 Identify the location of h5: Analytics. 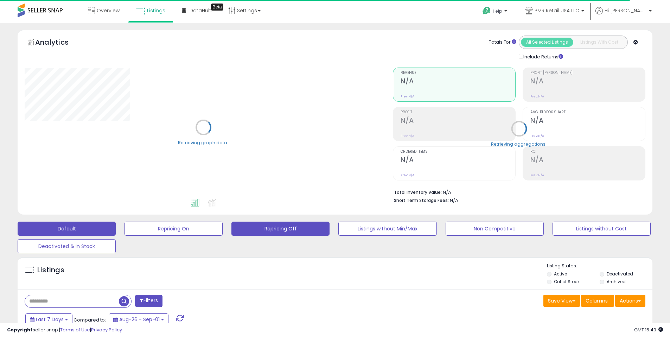
(59, 43).